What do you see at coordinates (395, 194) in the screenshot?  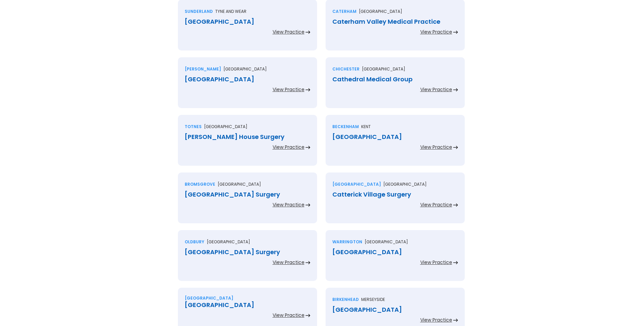 I see `div: Catterick Village Surgery` at bounding box center [395, 194].